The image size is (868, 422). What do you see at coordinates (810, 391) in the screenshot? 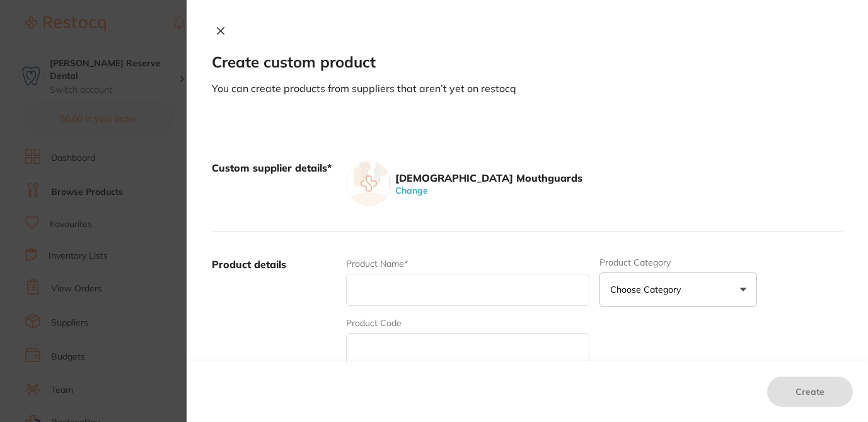
I see `button: Create` at bounding box center [810, 391].